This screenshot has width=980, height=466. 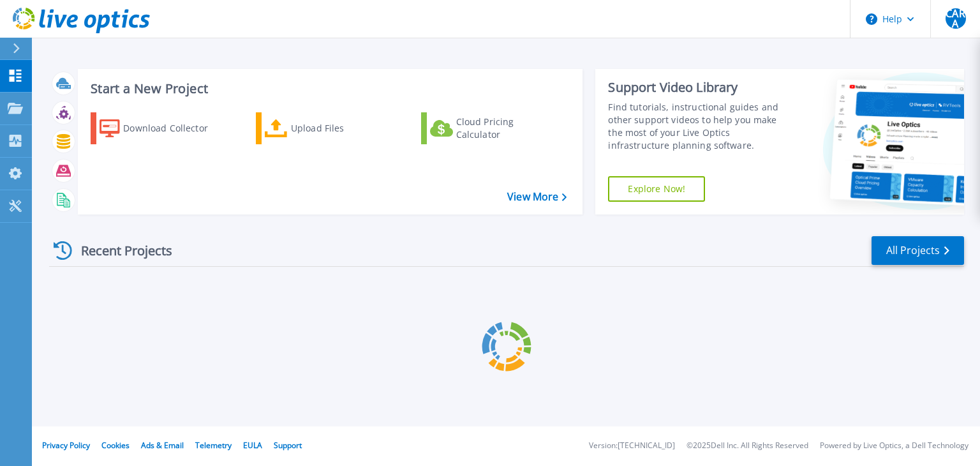 What do you see at coordinates (162, 445) in the screenshot?
I see `a: Ads & Email` at bounding box center [162, 445].